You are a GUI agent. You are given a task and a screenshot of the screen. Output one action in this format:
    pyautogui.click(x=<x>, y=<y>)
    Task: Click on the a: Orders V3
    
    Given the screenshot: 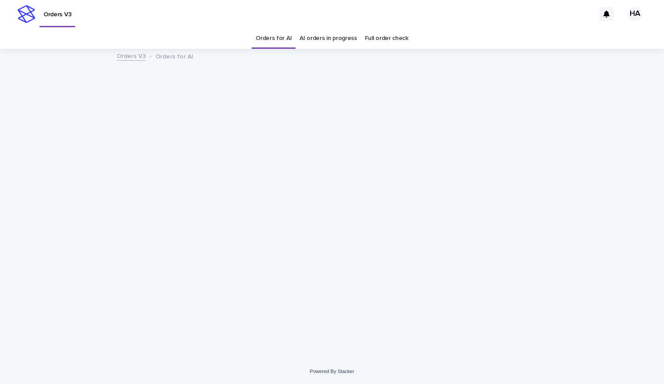 What is the action you would take?
    pyautogui.click(x=131, y=55)
    